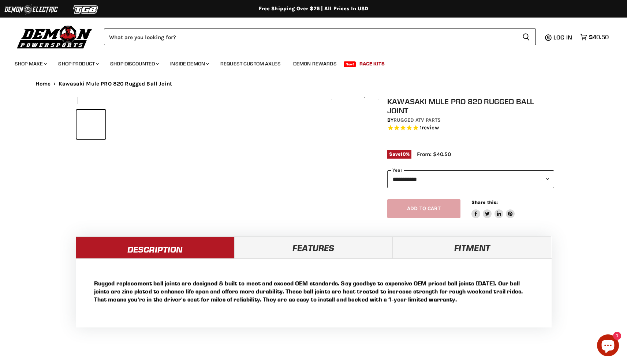  Describe the element at coordinates (78, 63) in the screenshot. I see `a: Shop Product` at that location.